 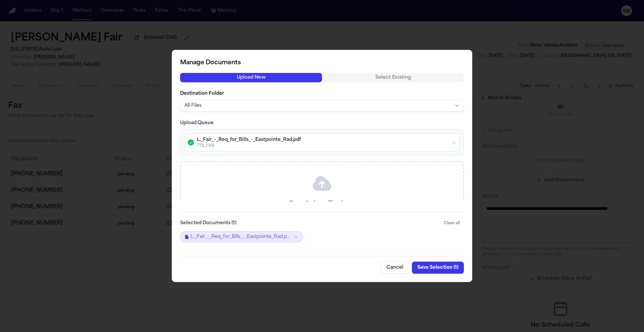 I want to click on p: L._Fair_-_Req_for_Bills_-_Eastpointe_Rad.pdf, so click(x=322, y=140).